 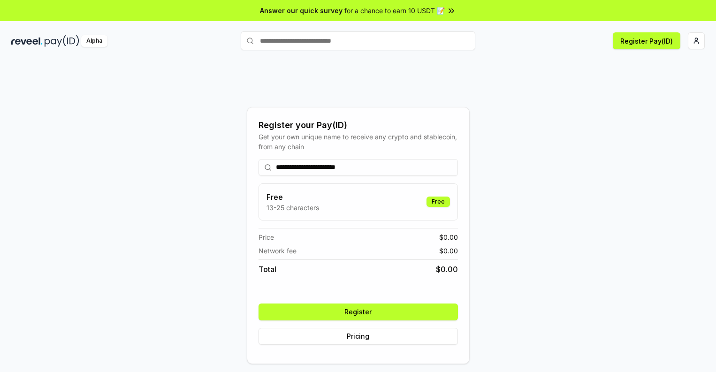 I want to click on img: reveel_dark, so click(x=27, y=41).